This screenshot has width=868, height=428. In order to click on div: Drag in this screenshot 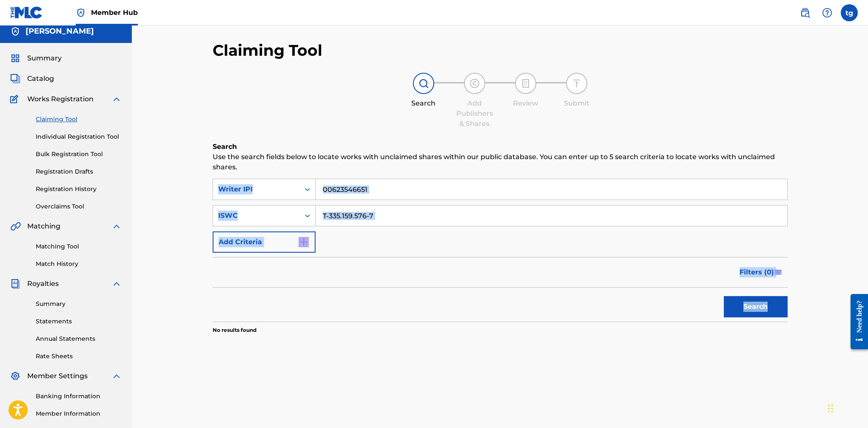, I will do `click(830, 408)`.